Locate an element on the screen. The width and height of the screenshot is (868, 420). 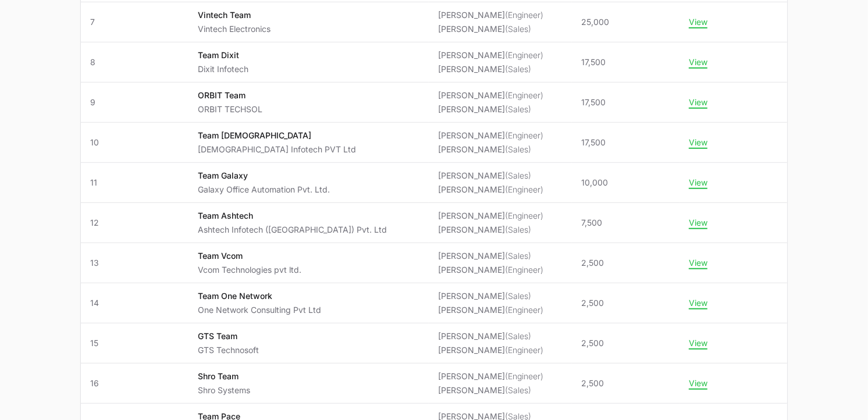
p: Shro Team is located at coordinates (224, 377).